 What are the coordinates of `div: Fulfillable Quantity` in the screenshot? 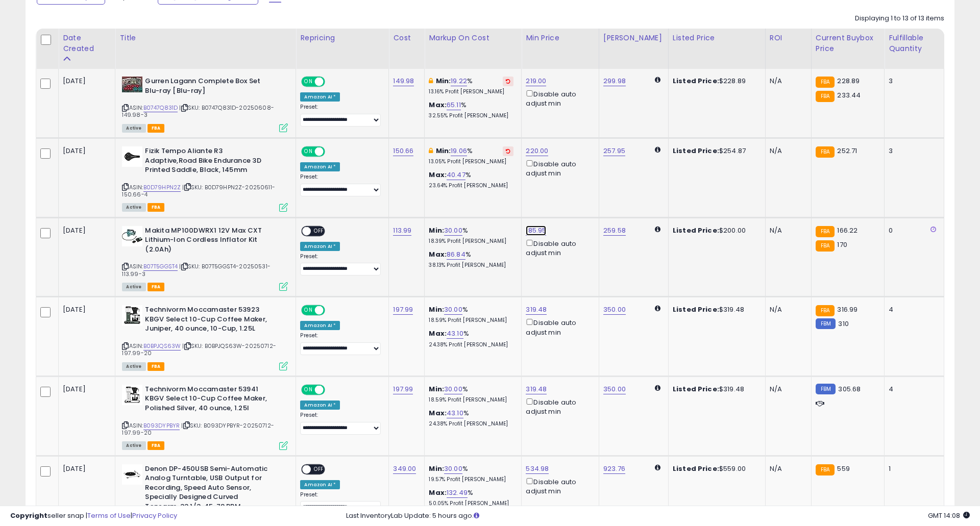 It's located at (914, 44).